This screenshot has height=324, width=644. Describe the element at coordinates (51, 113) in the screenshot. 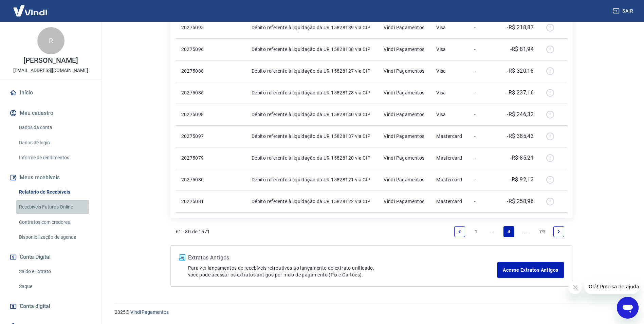

I see `button: Meu cadastro` at that location.